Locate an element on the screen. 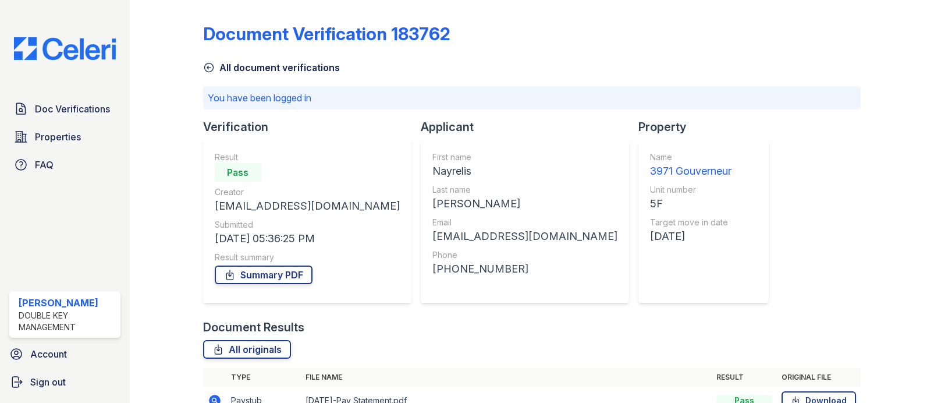 Image resolution: width=934 pixels, height=403 pixels. div: Document Results is located at coordinates (254, 327).